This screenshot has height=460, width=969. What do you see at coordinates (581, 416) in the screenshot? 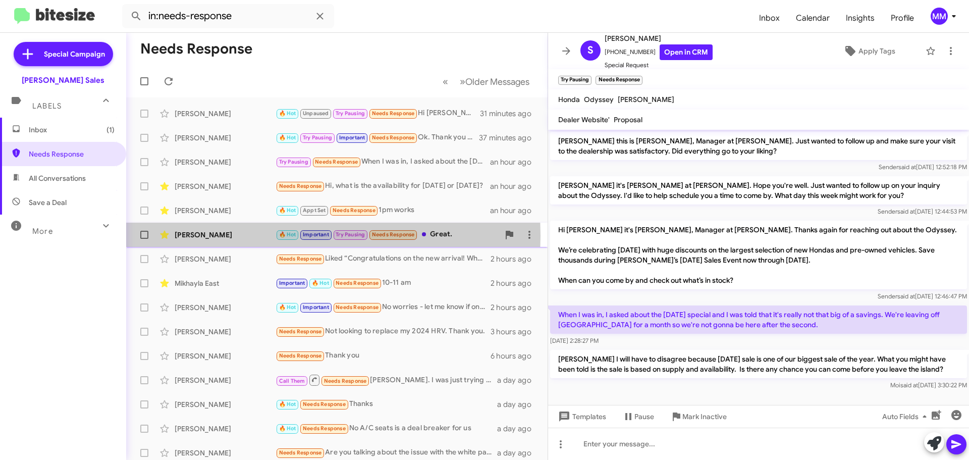
I see `span: Templates` at bounding box center [581, 416].